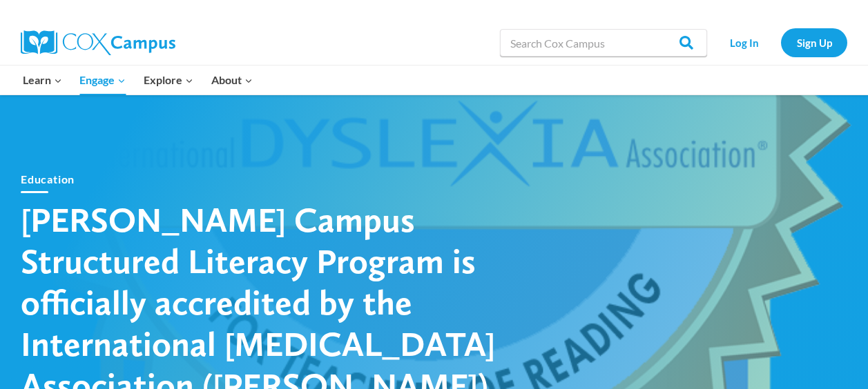 This screenshot has width=868, height=389. What do you see at coordinates (168, 80) in the screenshot?
I see `span: Explore` at bounding box center [168, 80].